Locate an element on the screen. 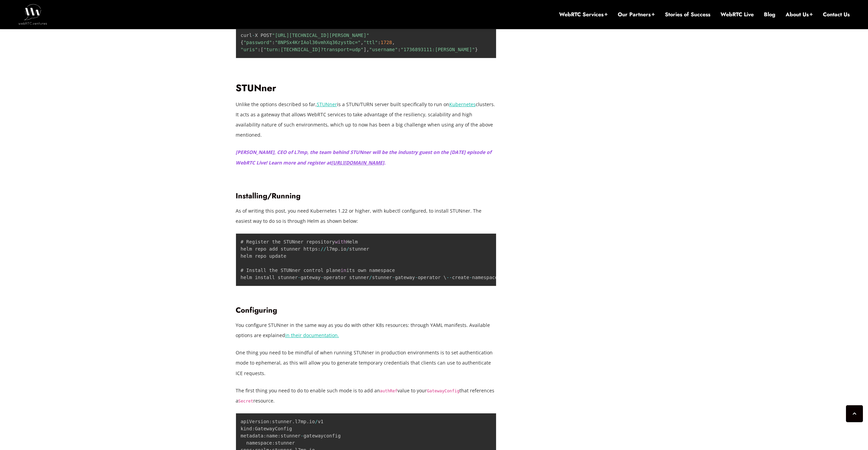  code: # Register the STUNner repository Helm helm repo add stunner https l7mp io stunner helm repo upda... is located at coordinates (409, 259).